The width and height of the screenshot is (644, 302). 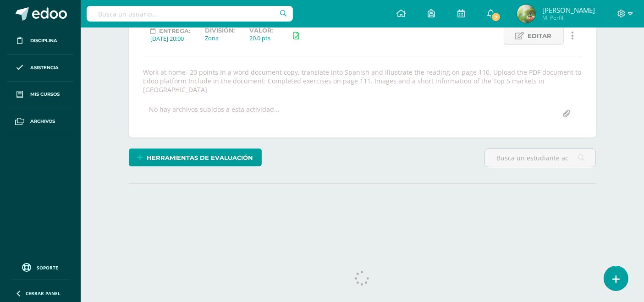 I want to click on input: Busca un estudiante aquí..., so click(x=540, y=158).